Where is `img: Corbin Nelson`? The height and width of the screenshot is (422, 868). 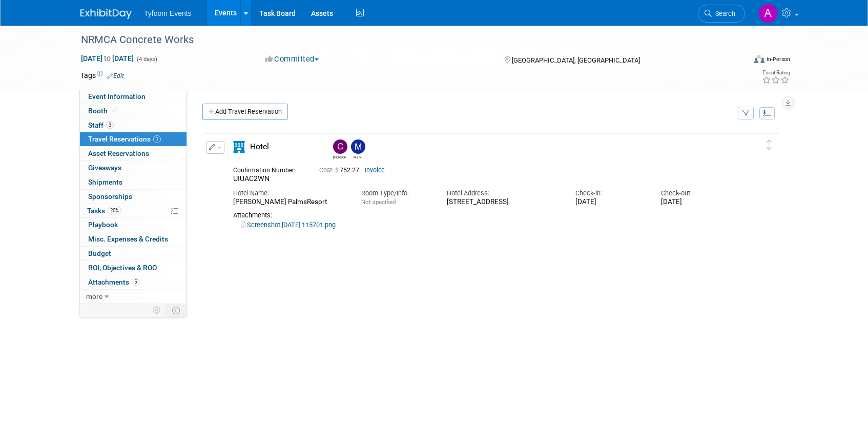 img: Corbin Nelson is located at coordinates (340, 147).